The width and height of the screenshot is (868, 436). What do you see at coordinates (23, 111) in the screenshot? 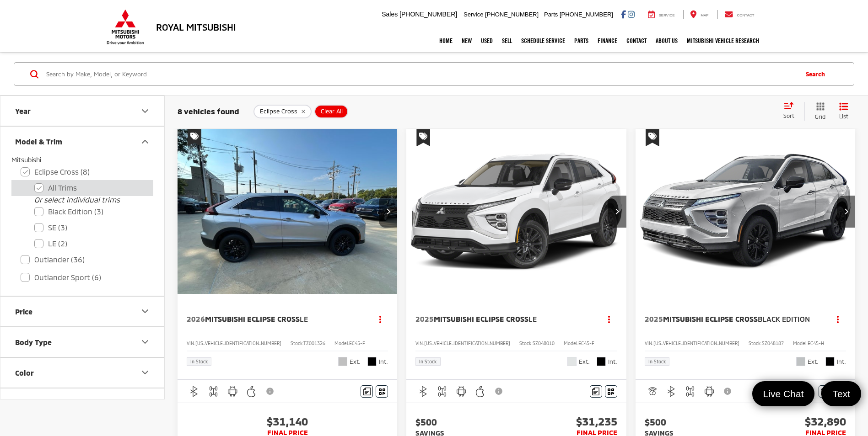
I see `div: Year` at bounding box center [23, 111].